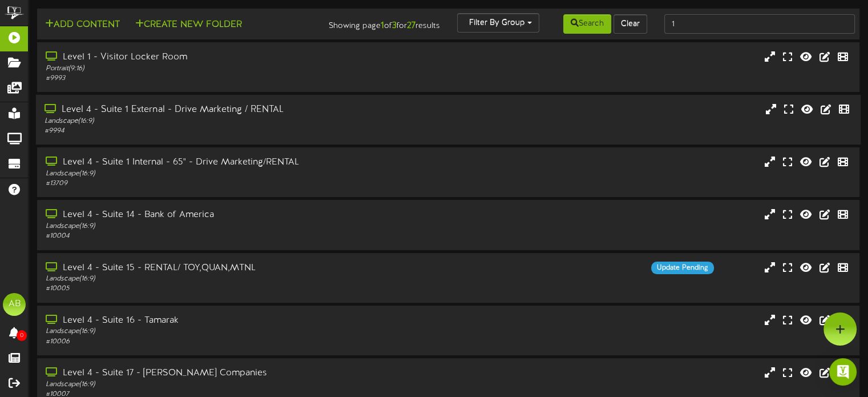  What do you see at coordinates (15, 304) in the screenshot?
I see `div: AB` at bounding box center [15, 304].